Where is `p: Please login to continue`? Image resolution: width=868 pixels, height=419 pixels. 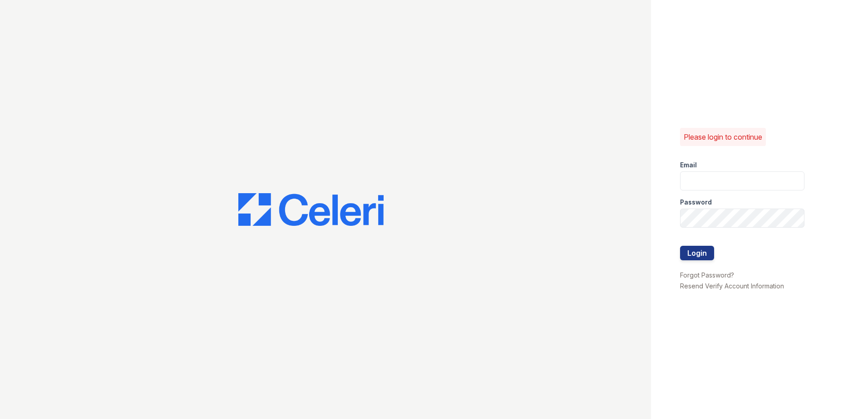
p: Please login to continue is located at coordinates (723, 137).